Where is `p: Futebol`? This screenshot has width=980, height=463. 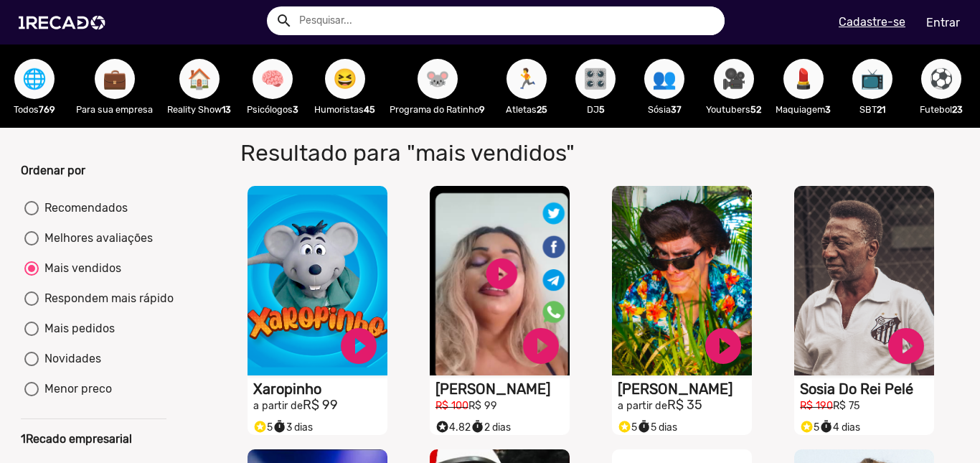
p: Futebol is located at coordinates (942, 109).